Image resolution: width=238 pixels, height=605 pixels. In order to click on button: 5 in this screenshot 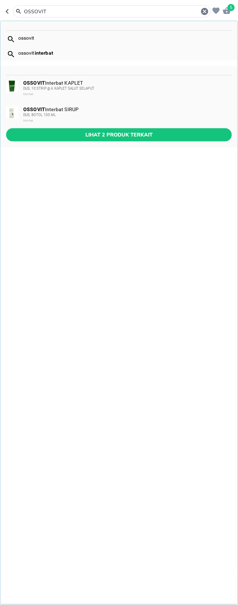, I will do `click(227, 11)`.